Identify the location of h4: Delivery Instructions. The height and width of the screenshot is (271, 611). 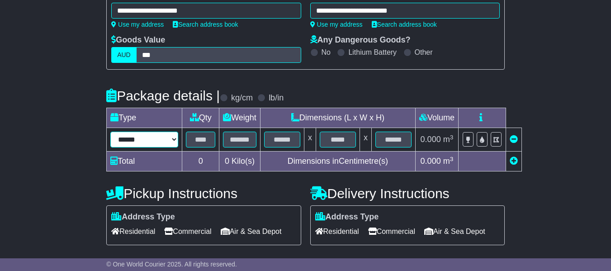
(407, 193).